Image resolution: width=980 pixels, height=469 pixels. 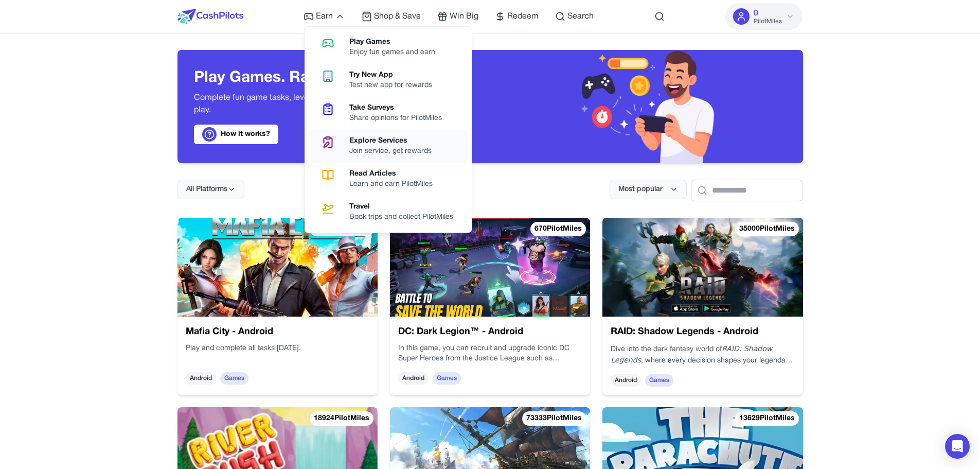 What do you see at coordinates (703, 332) in the screenshot?
I see `h3: RAID: Shadow Legends - Android` at bounding box center [703, 332].